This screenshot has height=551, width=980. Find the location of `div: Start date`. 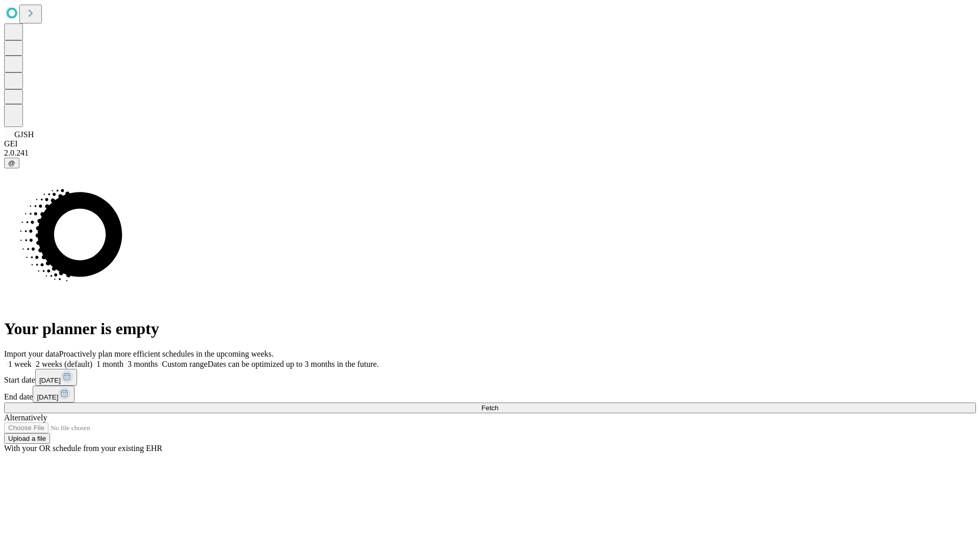

div: Start date is located at coordinates (490, 377).